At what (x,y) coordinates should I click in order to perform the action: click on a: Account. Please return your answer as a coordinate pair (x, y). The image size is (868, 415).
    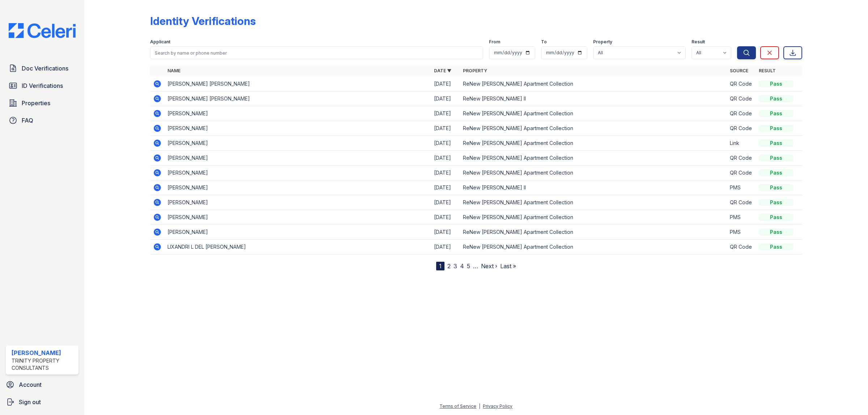
    Looking at the image, I should click on (42, 384).